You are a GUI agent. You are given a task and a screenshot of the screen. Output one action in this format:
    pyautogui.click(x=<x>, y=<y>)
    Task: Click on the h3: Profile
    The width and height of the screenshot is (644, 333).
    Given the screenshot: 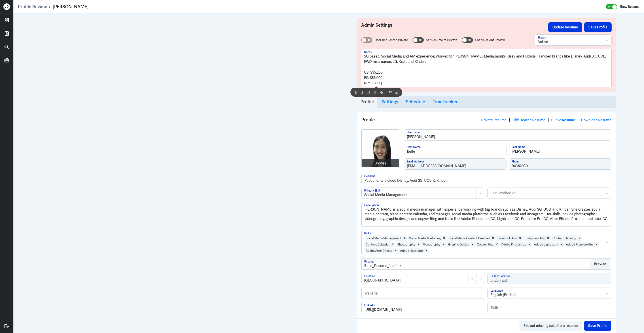 What is the action you would take?
    pyautogui.click(x=367, y=102)
    